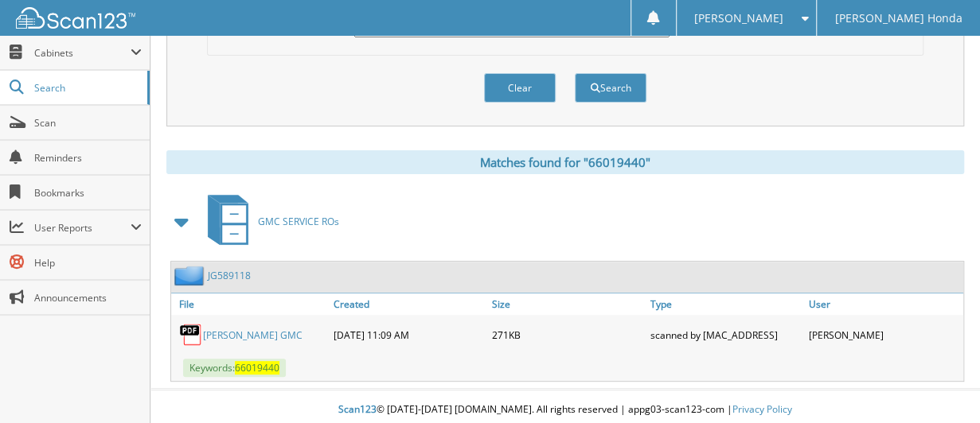 This screenshot has height=423, width=980. I want to click on a: Type, so click(725, 304).